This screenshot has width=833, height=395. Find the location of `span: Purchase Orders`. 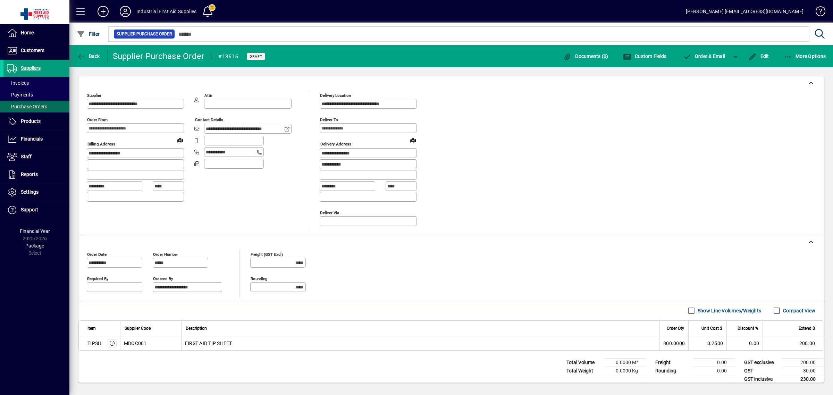

span: Purchase Orders is located at coordinates (27, 107).